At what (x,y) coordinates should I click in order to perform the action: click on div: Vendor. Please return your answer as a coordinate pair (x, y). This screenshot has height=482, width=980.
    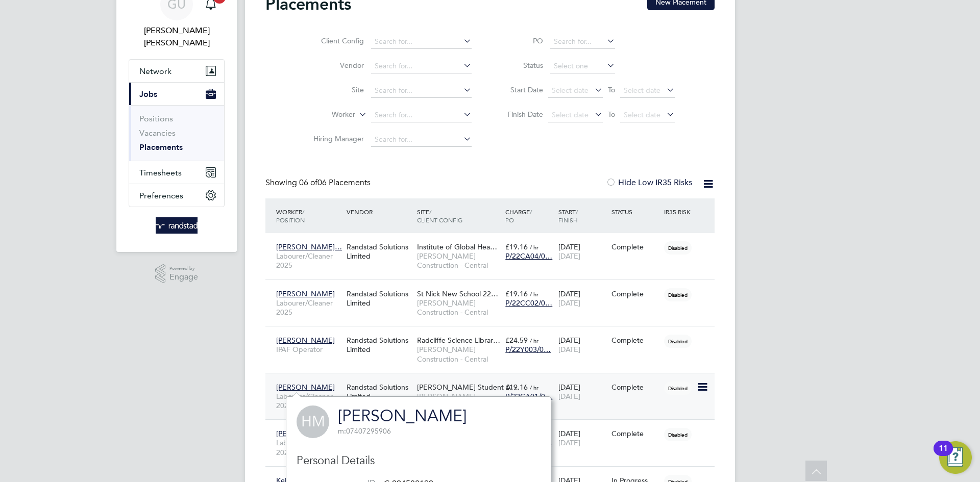
    Looking at the image, I should click on (379, 211).